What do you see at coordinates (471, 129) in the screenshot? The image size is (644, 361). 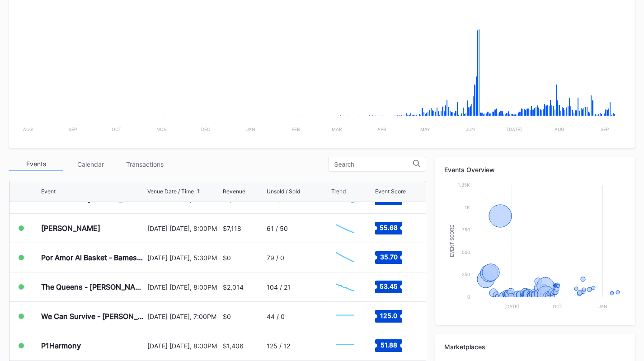 I see `text: Jun` at bounding box center [471, 129].